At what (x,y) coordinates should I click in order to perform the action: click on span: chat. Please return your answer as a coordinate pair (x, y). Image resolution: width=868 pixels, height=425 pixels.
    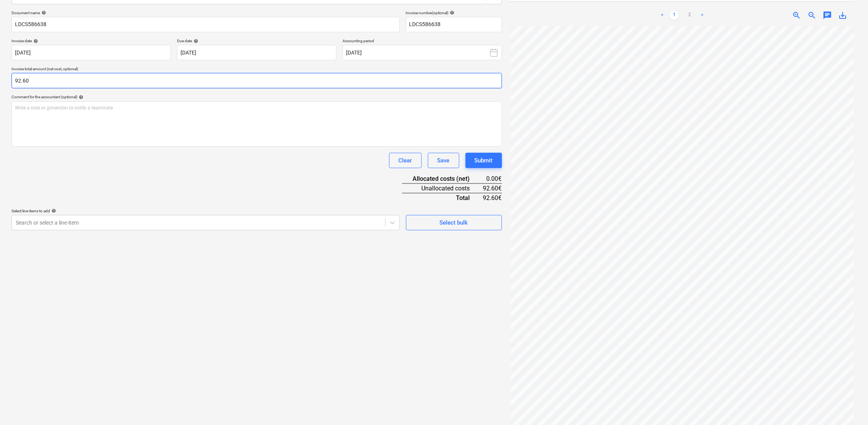
    Looking at the image, I should click on (828, 16).